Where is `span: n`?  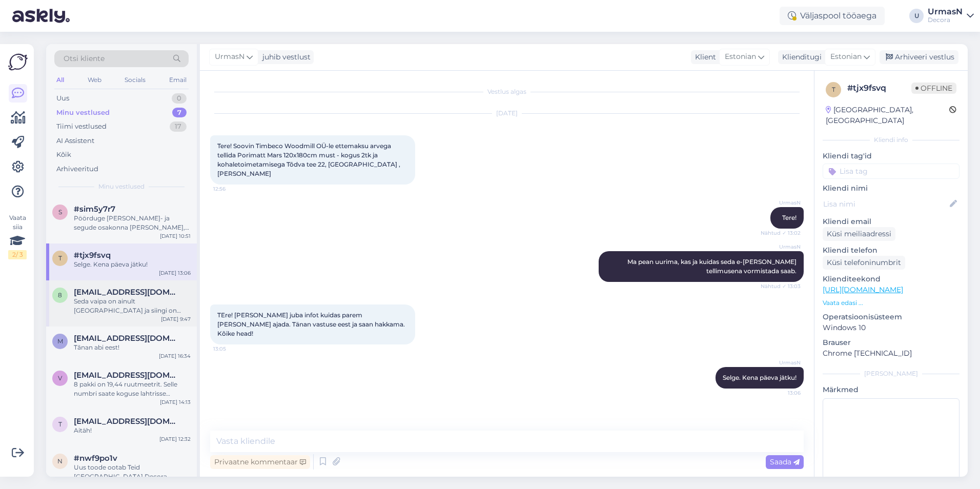 span: n is located at coordinates (60, 461).